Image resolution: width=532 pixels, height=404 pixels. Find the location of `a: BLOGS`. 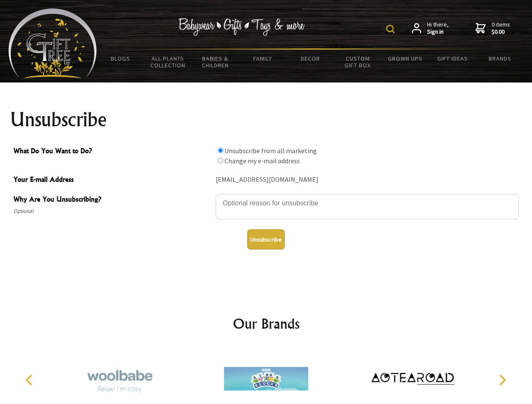

a: BLOGS is located at coordinates (121, 59).